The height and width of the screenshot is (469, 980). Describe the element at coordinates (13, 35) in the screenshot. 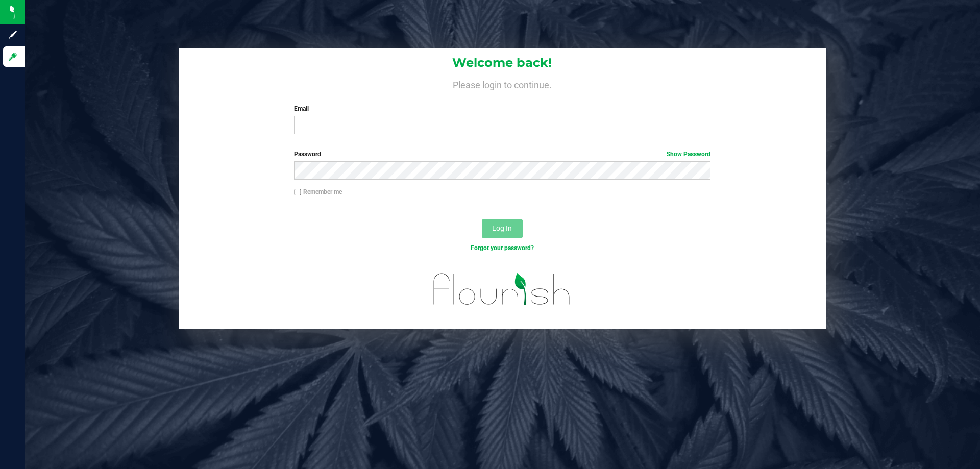

I see `inline-svg: Sign up` at that location.